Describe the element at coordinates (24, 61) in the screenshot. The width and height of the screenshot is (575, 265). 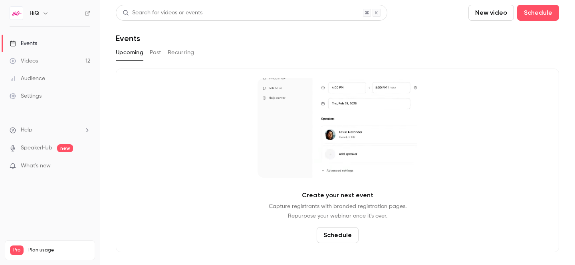
I see `div: Videos` at that location.